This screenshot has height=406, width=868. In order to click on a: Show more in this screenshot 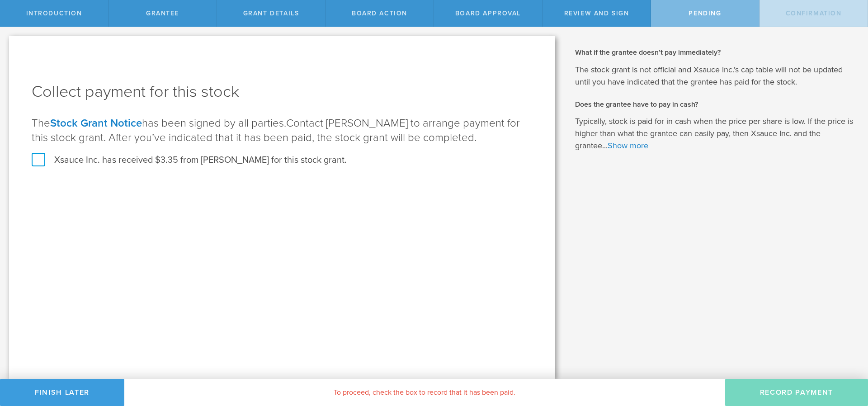, I will do `click(628, 146)`.